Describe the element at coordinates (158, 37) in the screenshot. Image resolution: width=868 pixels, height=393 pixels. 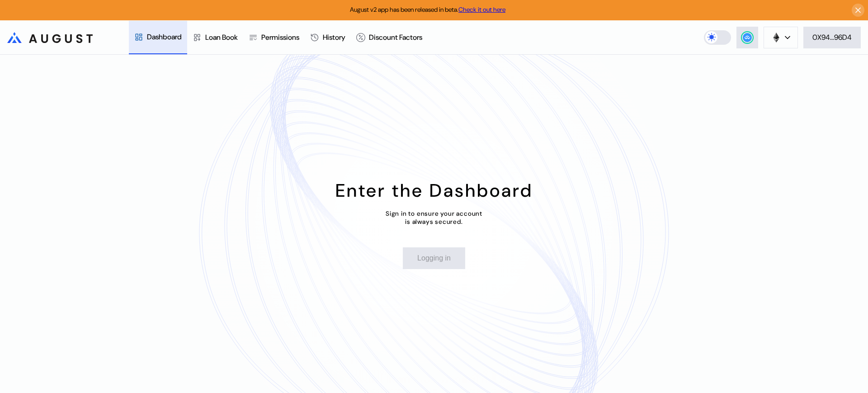
I see `a: Dashboard` at that location.